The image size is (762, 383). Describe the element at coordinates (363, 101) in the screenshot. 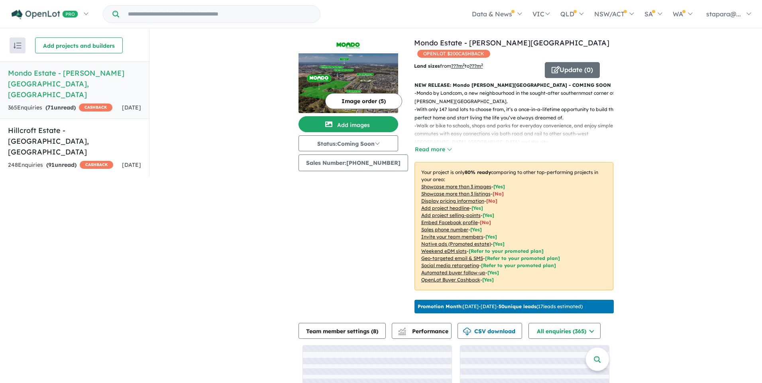

I see `button: Image order (5)` at that location.